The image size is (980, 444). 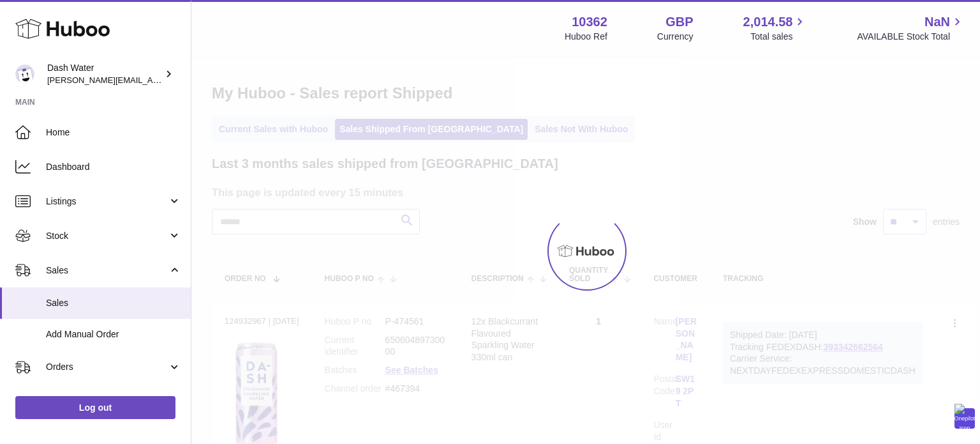 What do you see at coordinates (589, 22) in the screenshot?
I see `strong: 10362` at bounding box center [589, 22].